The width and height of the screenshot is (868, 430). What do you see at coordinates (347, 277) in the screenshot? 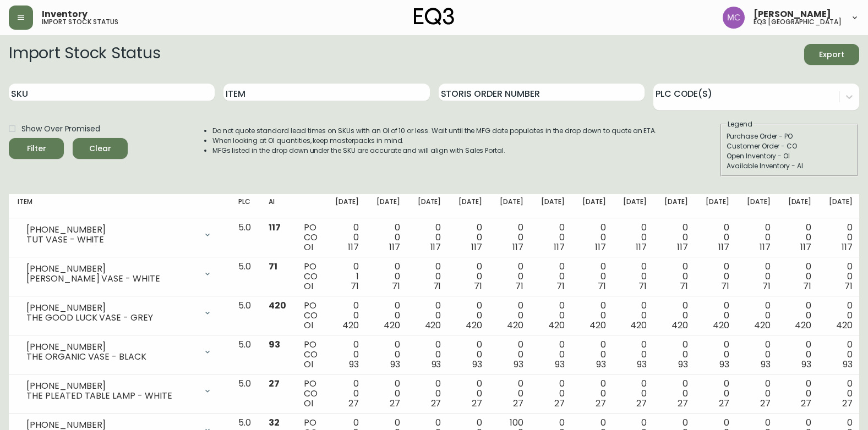
I see `div: 0 1` at bounding box center [347, 277].